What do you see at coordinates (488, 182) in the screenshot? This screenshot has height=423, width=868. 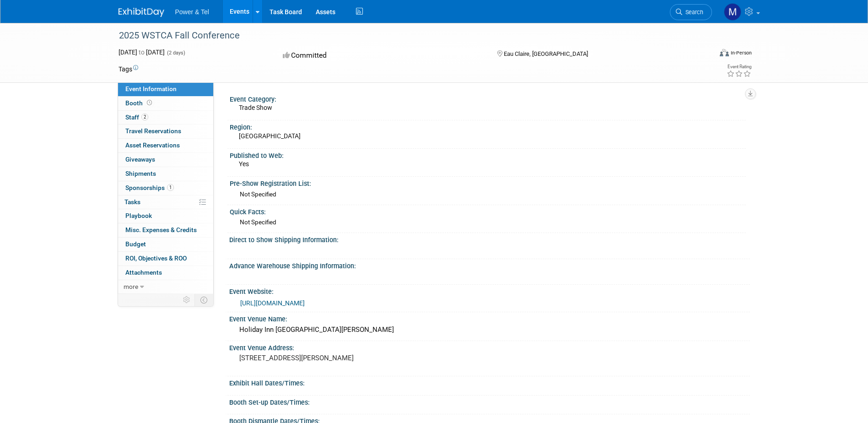 I see `div: Pre-Show Registration List:` at bounding box center [488, 182].